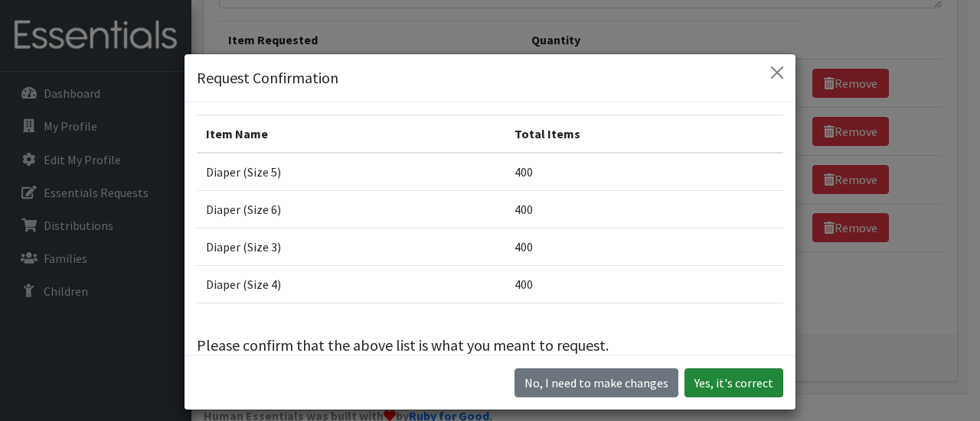 The width and height of the screenshot is (980, 421). Describe the element at coordinates (490, 345) in the screenshot. I see `p: Please confirm that the above list is what you meant to request.` at that location.